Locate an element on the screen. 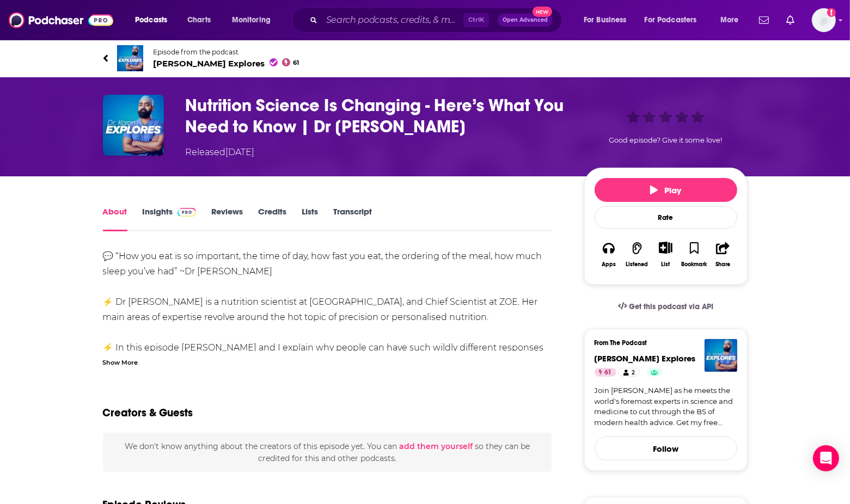 This screenshot has height=504, width=850. div: Show More ButtonList is located at coordinates (665, 254).